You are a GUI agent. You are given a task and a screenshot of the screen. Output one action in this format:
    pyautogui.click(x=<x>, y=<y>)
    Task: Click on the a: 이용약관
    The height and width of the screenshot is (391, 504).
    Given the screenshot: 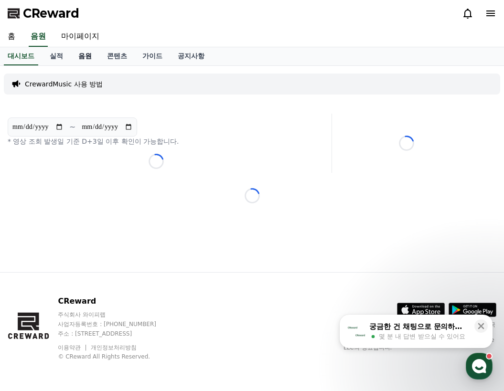 What is the action you would take?
    pyautogui.click(x=73, y=348)
    